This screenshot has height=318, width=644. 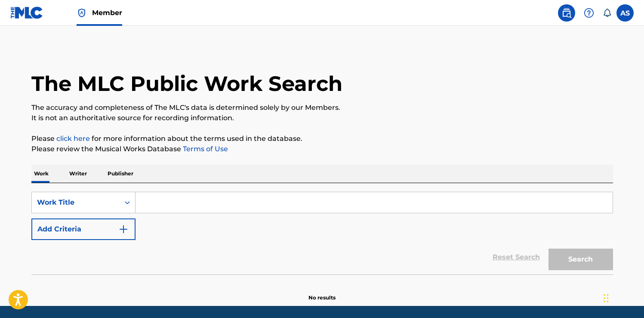 What do you see at coordinates (82, 13) in the screenshot?
I see `img: Top Rightsholder` at bounding box center [82, 13].